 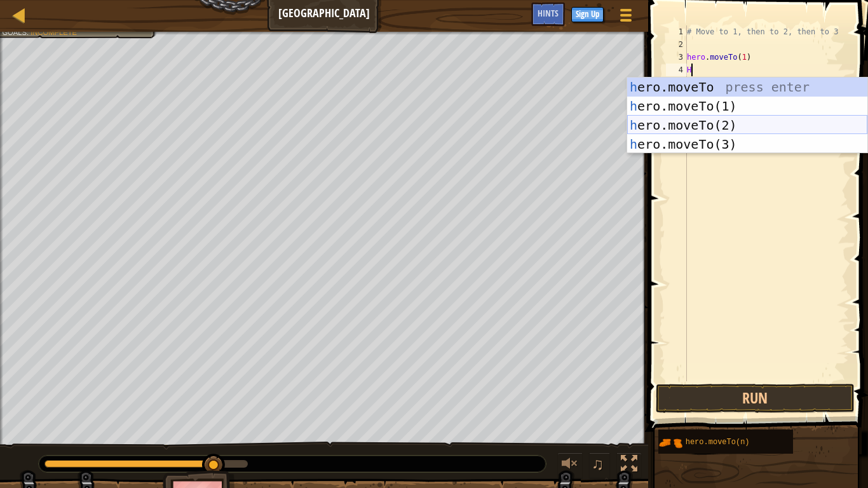 What do you see at coordinates (587, 15) in the screenshot?
I see `button: Sign Up` at bounding box center [587, 15].